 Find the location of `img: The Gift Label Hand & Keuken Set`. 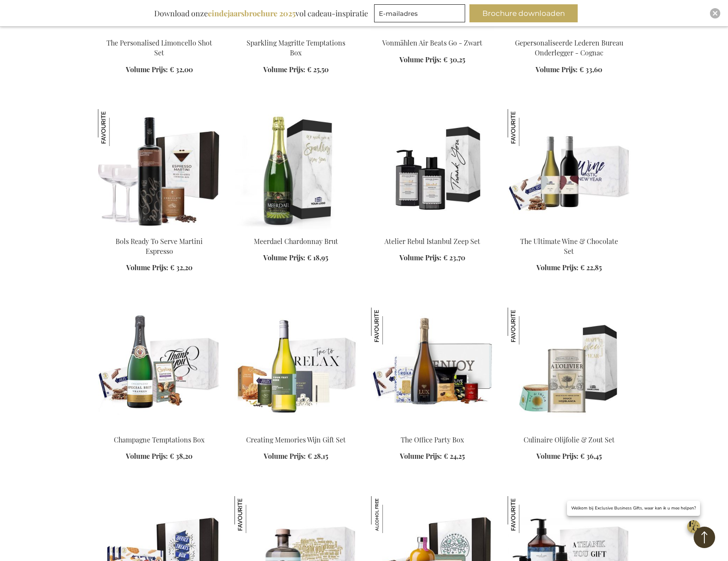

img: The Gift Label Hand & Keuken Set is located at coordinates (527, 514).